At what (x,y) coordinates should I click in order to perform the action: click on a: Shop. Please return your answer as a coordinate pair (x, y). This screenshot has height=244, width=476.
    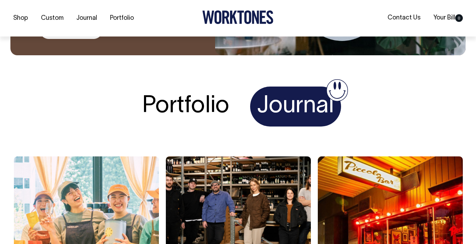
    Looking at the image, I should click on (20, 18).